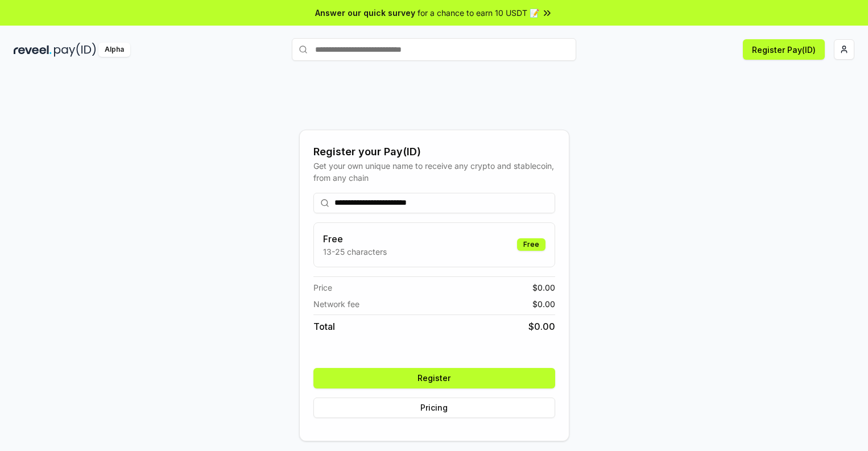 The image size is (868, 451). I want to click on button: Pricing, so click(434, 408).